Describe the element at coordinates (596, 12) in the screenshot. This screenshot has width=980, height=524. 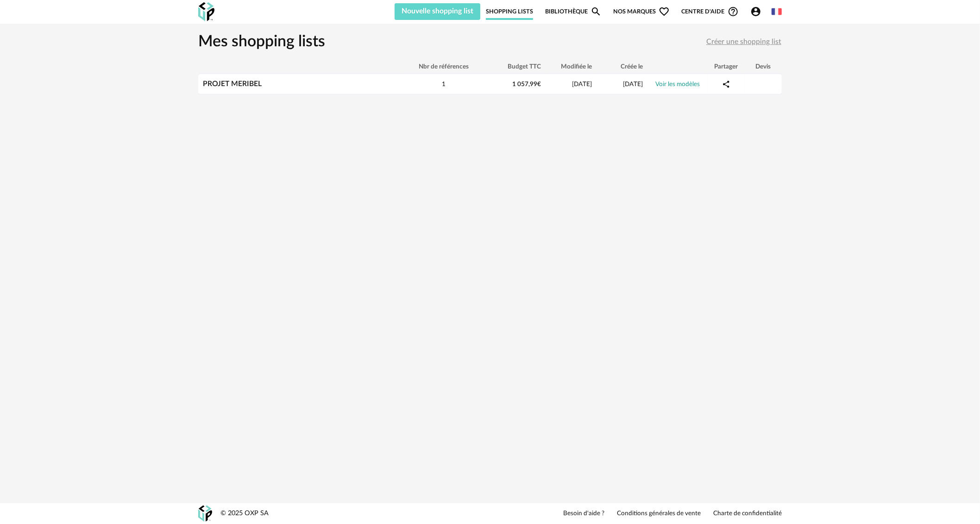
I see `span: Magnify icon` at that location.